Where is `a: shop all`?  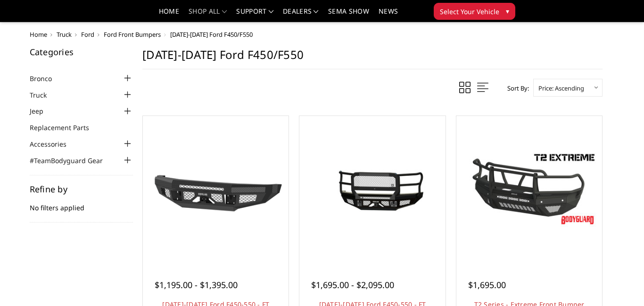 a: shop all is located at coordinates (207, 15).